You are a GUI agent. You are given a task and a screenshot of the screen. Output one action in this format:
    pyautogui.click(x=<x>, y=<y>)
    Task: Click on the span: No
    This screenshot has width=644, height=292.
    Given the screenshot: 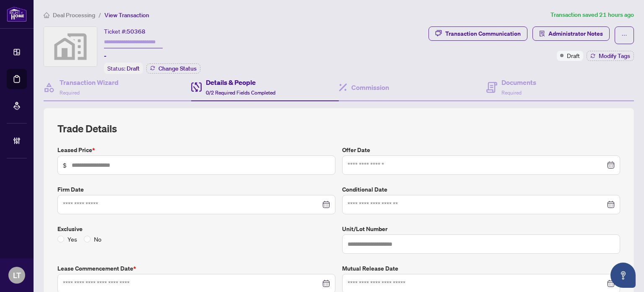 What is the action you would take?
    pyautogui.click(x=98, y=239)
    